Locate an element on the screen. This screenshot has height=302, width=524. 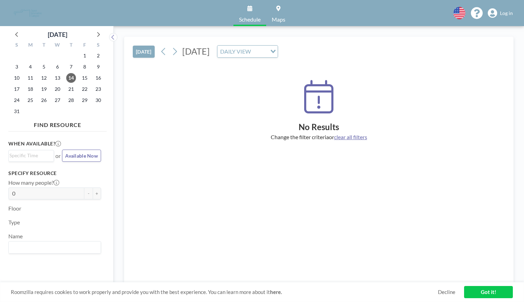
span: Tuesday, August 19, 2025 is located at coordinates (44, 89).